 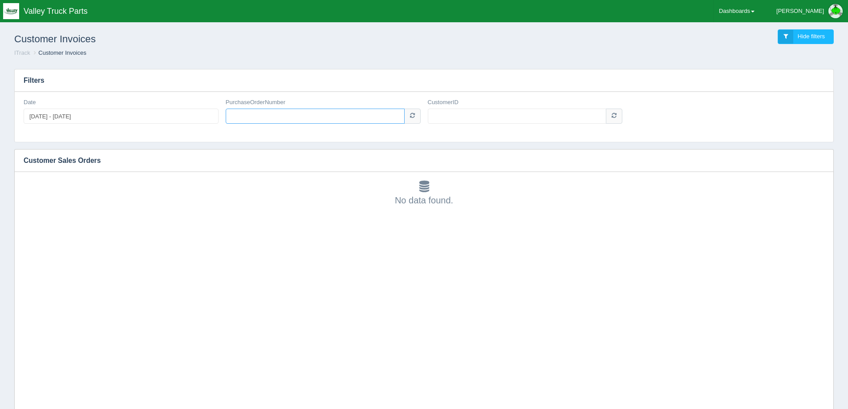 I want to click on h3: Filters, so click(x=424, y=81).